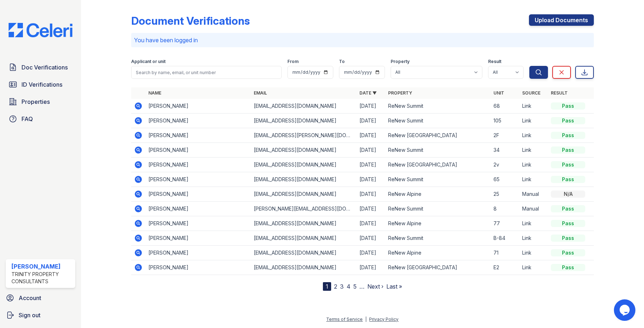  What do you see at coordinates (41, 315) in the screenshot?
I see `a: Sign out` at bounding box center [41, 315].